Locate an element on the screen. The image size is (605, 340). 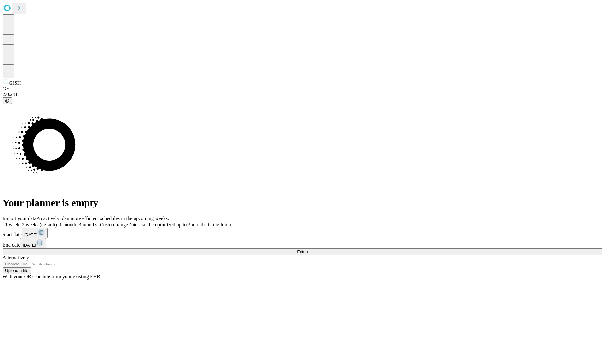
button: Upload a file is located at coordinates (17, 271).